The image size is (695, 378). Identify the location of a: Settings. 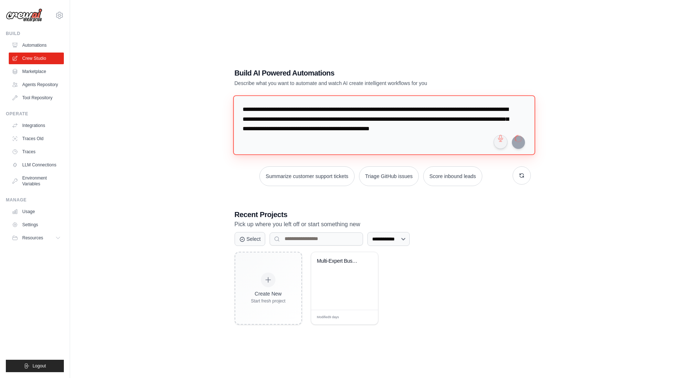
(36, 225).